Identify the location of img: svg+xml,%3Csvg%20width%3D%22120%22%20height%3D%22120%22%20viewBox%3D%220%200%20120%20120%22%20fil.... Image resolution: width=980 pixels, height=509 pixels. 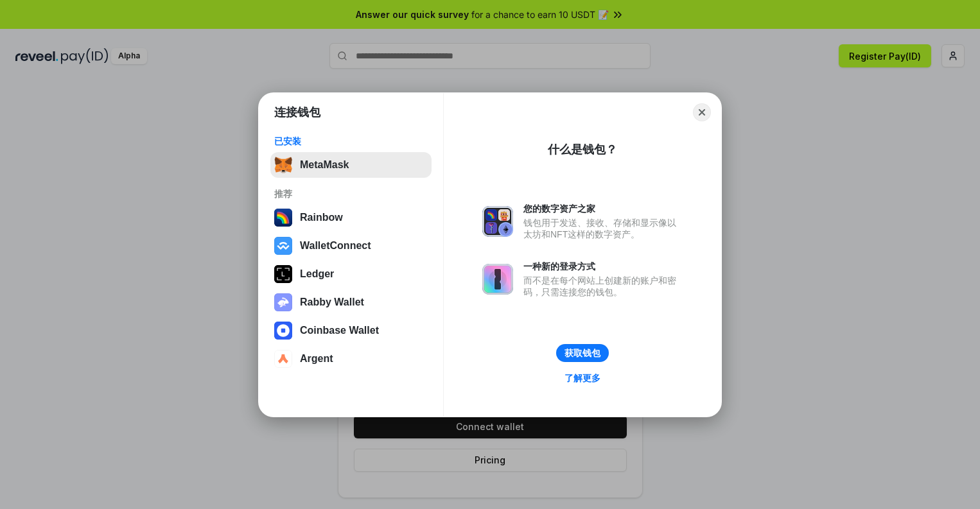
(283, 218).